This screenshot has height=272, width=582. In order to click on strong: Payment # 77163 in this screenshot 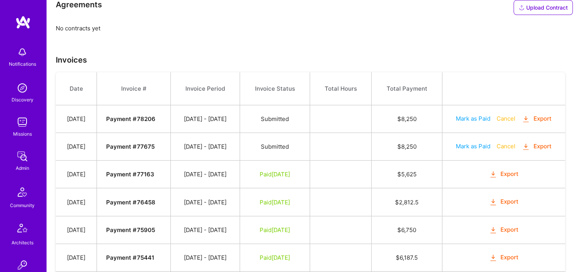, I will do `click(130, 174)`.